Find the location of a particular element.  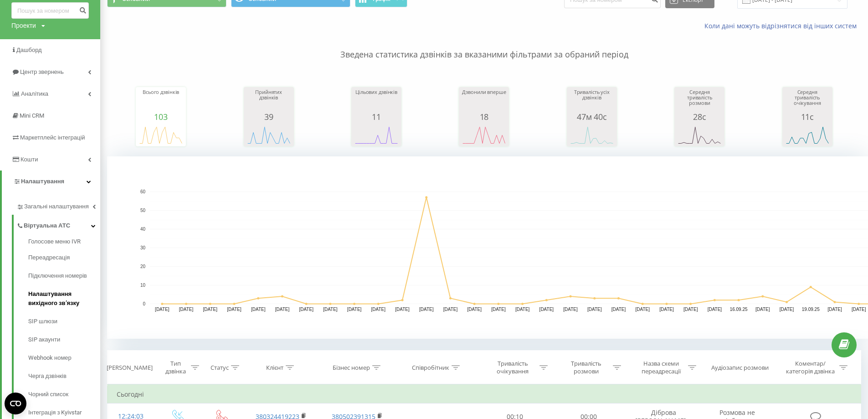

div: Середня тривалість очікування is located at coordinates (807, 101).